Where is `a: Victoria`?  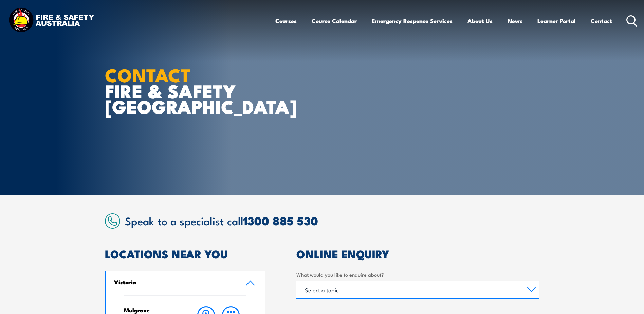 a: Victoria is located at coordinates (186, 283).